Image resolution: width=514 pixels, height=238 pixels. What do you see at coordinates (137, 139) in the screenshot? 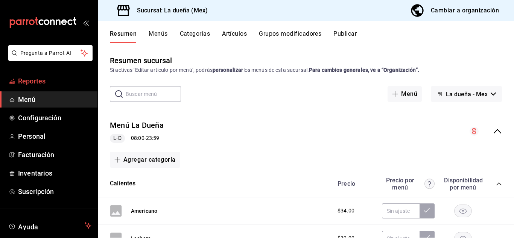
I see `div: 08:00 - 23:59` at bounding box center [137, 139].